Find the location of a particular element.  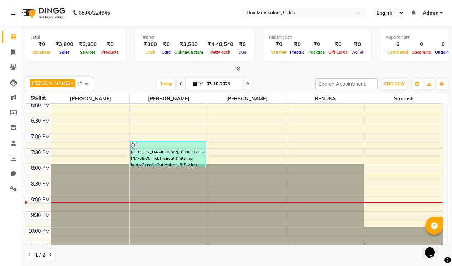

div: 9:30 PM is located at coordinates (40, 215).